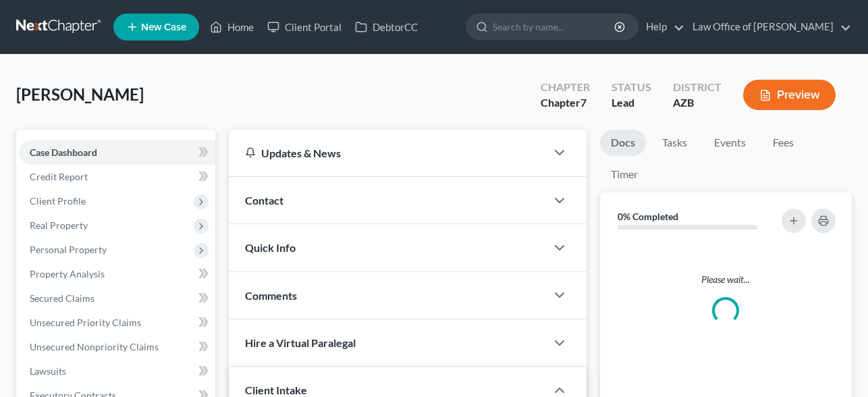 The width and height of the screenshot is (868, 397). I want to click on p: Please wait..., so click(725, 279).